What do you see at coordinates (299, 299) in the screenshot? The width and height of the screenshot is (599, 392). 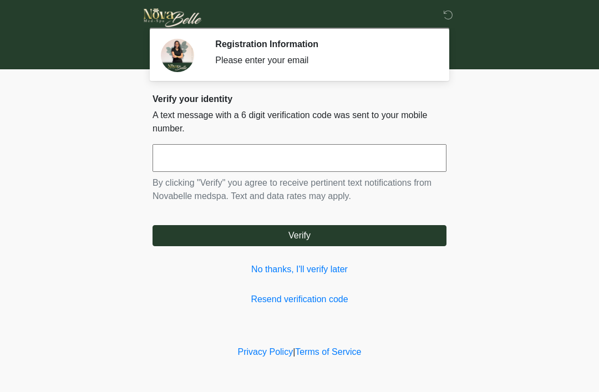 I see `a: Resend verification code` at bounding box center [299, 299].